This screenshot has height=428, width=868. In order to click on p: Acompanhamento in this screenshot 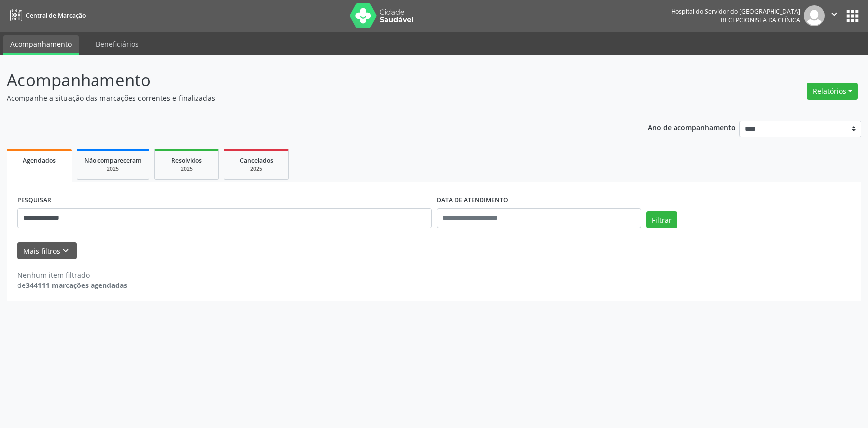, I will do `click(306, 80)`.